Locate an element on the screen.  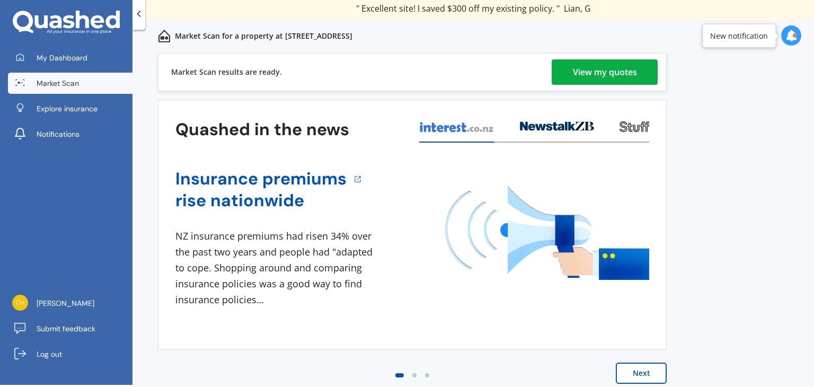
a: Submit feedback is located at coordinates (70, 328).